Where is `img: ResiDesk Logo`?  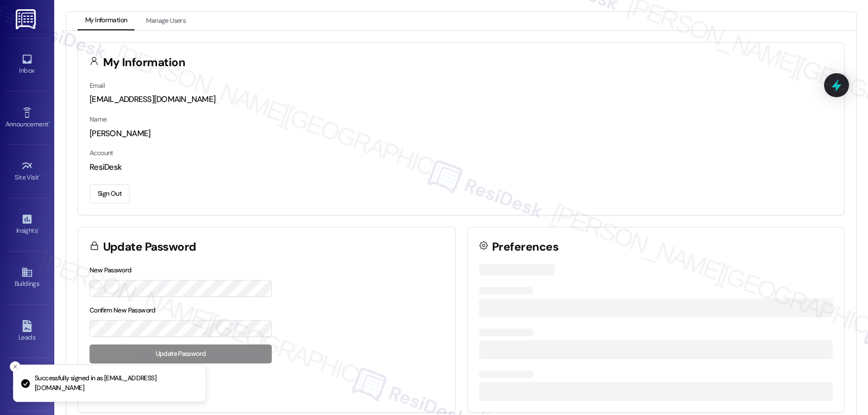
img: ResiDesk Logo is located at coordinates (27, 19).